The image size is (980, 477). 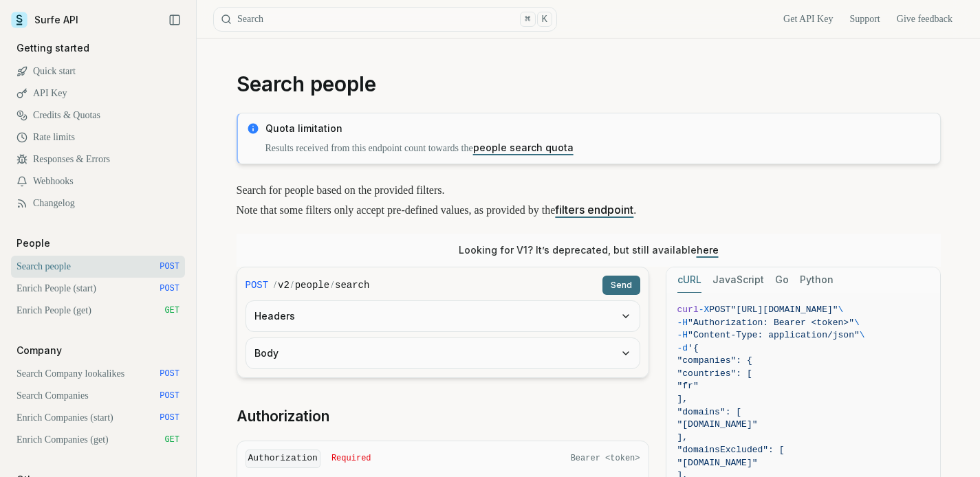 I want to click on span: -d, so click(x=683, y=348).